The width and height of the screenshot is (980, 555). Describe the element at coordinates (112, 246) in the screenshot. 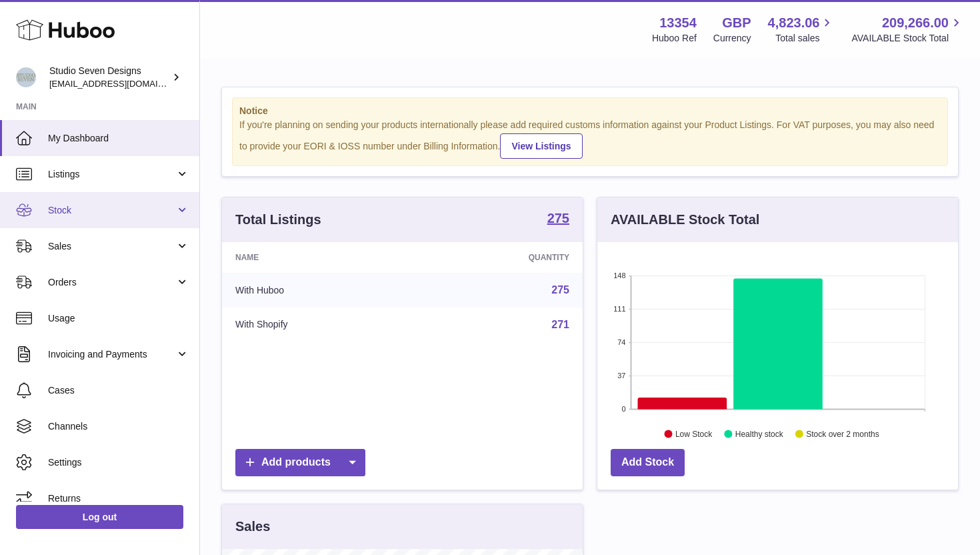

I see `span: Sales` at that location.